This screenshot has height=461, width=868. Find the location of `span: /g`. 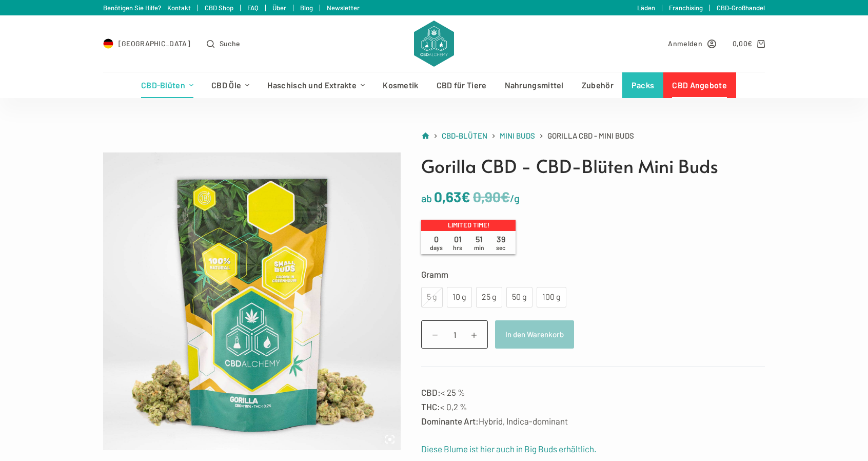

span: /g is located at coordinates (515, 198).